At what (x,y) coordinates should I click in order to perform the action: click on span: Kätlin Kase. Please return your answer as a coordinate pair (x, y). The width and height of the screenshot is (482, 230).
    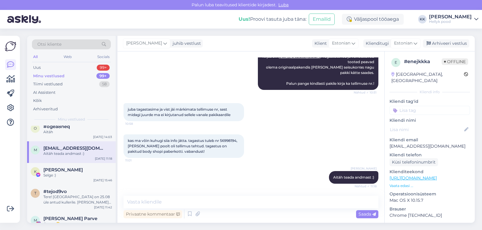
    Looking at the image, I should click on (63, 170).